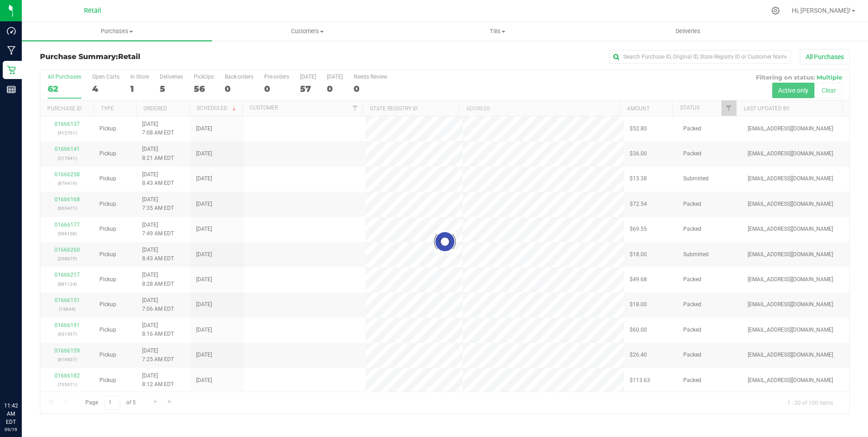  What do you see at coordinates (498, 32) in the screenshot?
I see `span: Tills` at bounding box center [498, 32].